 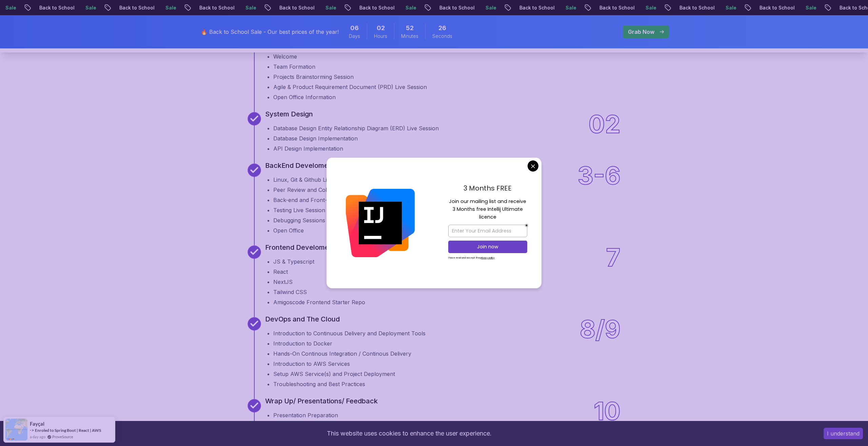 I want to click on img: provesource social proof notification image, so click(x=16, y=430).